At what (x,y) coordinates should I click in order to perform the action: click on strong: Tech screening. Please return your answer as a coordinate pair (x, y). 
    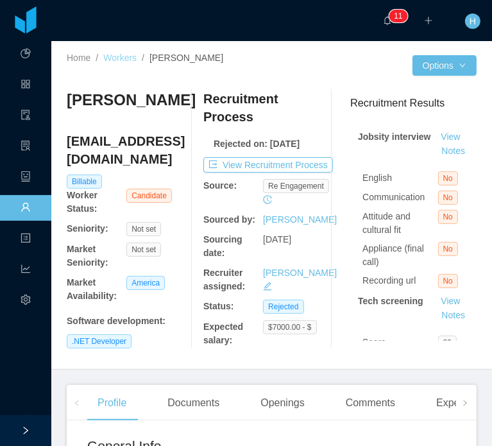
    Looking at the image, I should click on (391, 301).